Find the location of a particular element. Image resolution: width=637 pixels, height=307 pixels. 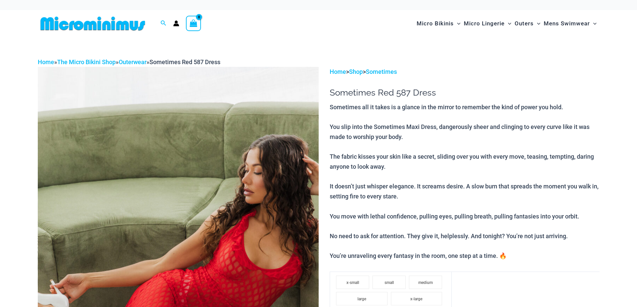

a: Micro LingerieMenu ToggleMenu Toggle is located at coordinates (487, 23).